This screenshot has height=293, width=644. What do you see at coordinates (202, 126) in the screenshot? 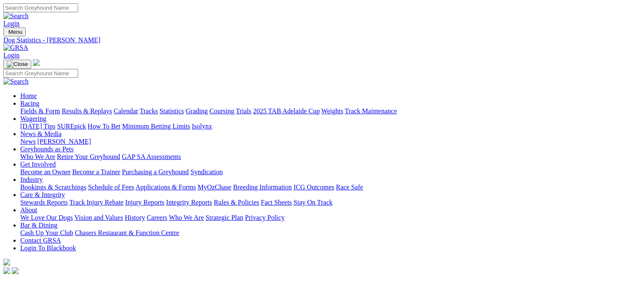
I see `a: Isolynx` at bounding box center [202, 126].